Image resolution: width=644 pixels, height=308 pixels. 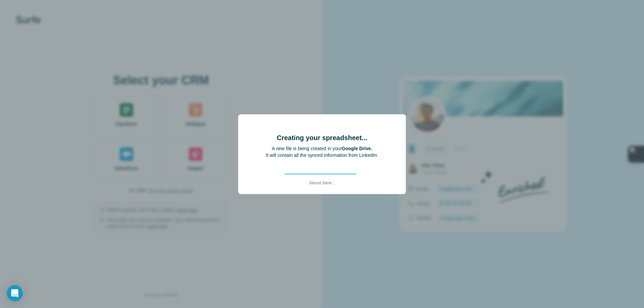 I want to click on h4: Creating your spreadsheet..., so click(x=322, y=138).